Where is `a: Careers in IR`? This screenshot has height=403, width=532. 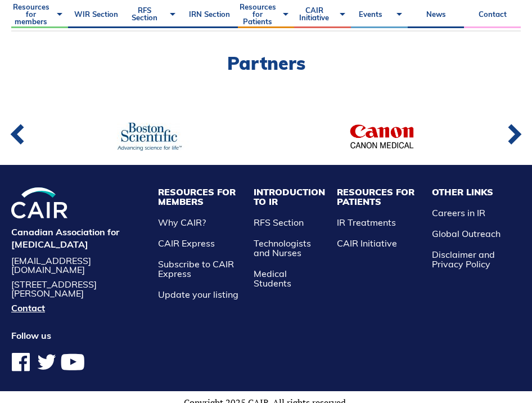
a: Careers in IR is located at coordinates (458, 213).